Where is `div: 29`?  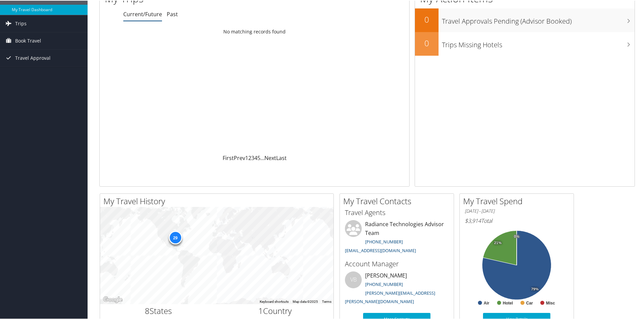
div: 29 is located at coordinates (175, 237).